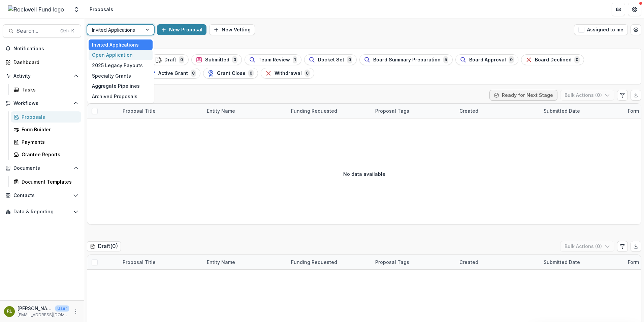 The image size is (644, 322). What do you see at coordinates (42, 62) in the screenshot?
I see `a: Dashboard` at bounding box center [42, 62].